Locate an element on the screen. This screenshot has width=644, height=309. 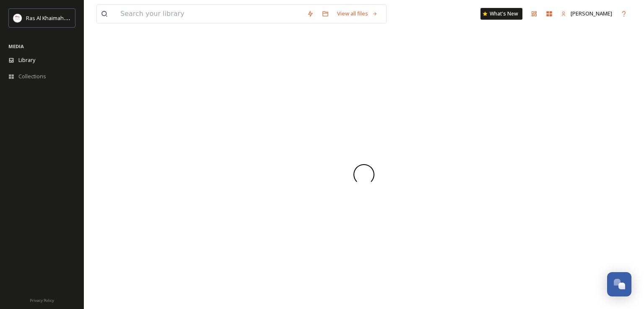
button: Open Chat is located at coordinates (619, 284).